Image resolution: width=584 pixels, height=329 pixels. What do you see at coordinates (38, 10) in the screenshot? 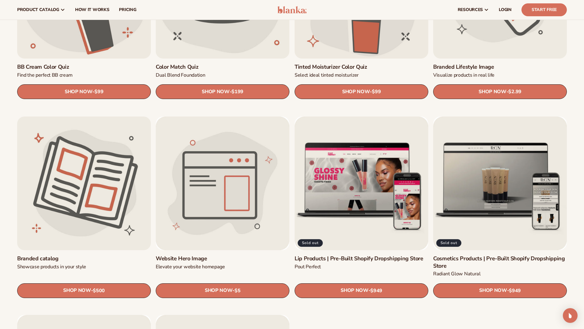
I see `span: product catalog` at bounding box center [38, 10].